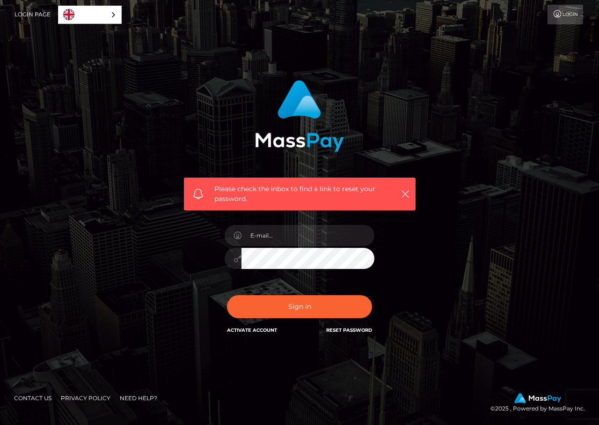 This screenshot has height=425, width=599. Describe the element at coordinates (565, 15) in the screenshot. I see `a: Login` at that location.